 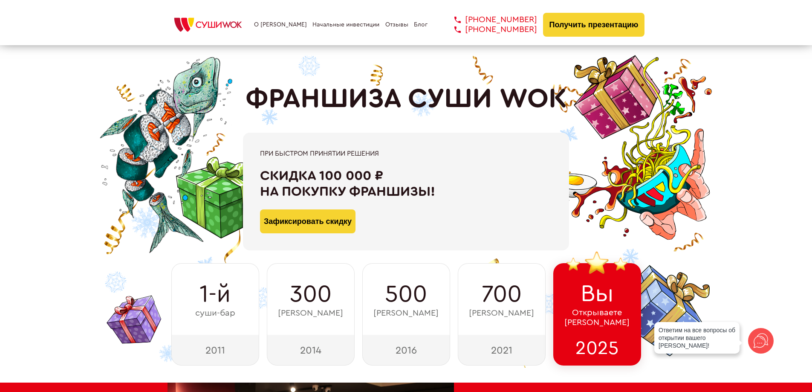 What do you see at coordinates (308, 221) in the screenshot?
I see `button: Зафиксировать скидку` at bounding box center [308, 221].